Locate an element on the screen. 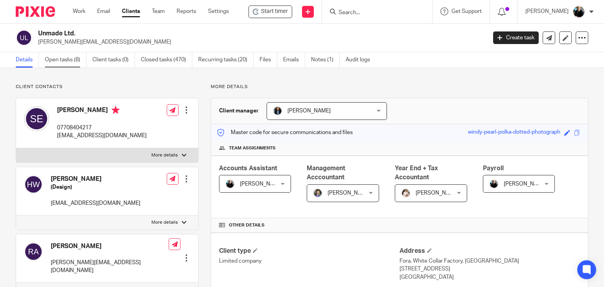  a: Details is located at coordinates (27, 60).